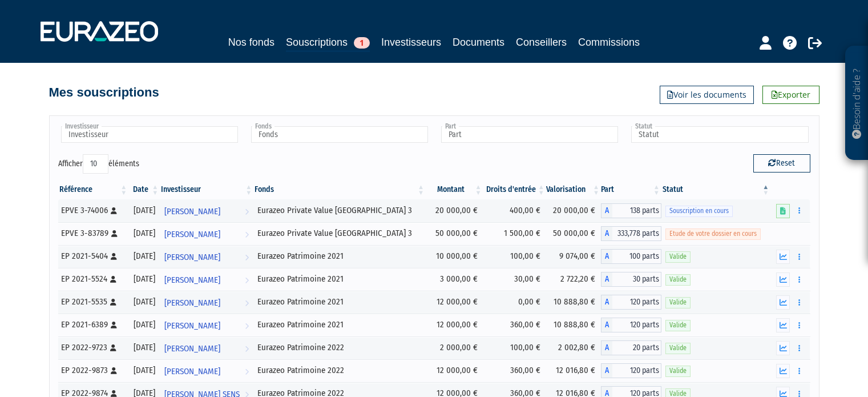 The image size is (868, 397). I want to click on select: Afficheréléments, so click(95, 164).